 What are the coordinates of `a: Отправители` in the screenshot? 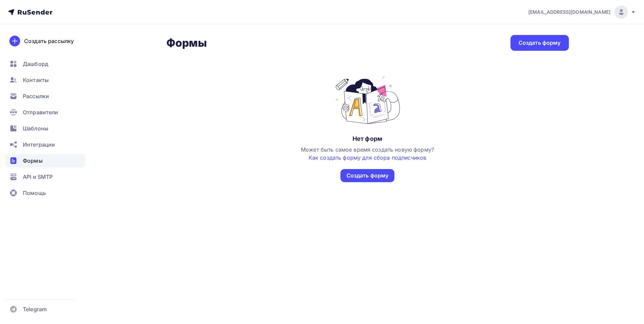 It's located at (45, 112).